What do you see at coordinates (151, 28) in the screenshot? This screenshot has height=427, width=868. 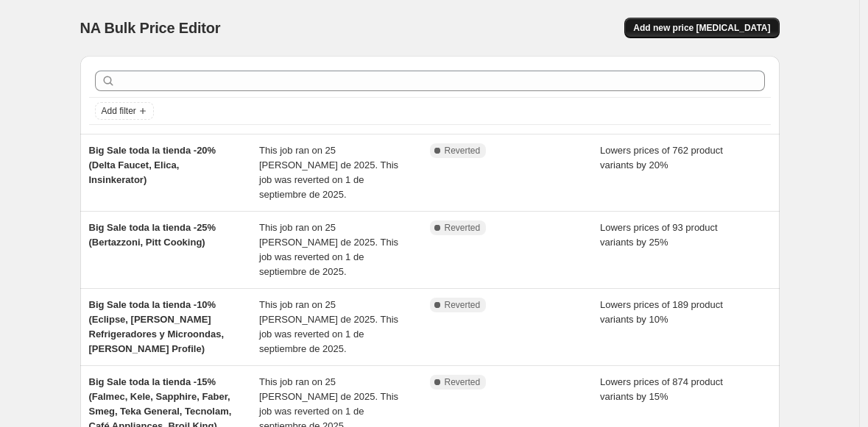 I see `span: NA Bulk Price Editor` at bounding box center [151, 28].